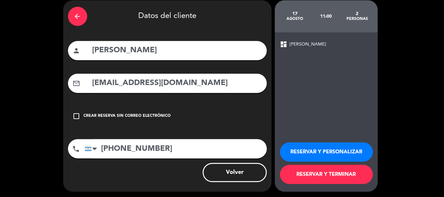  Describe the element at coordinates (357, 19) in the screenshot. I see `div: personas` at that location.